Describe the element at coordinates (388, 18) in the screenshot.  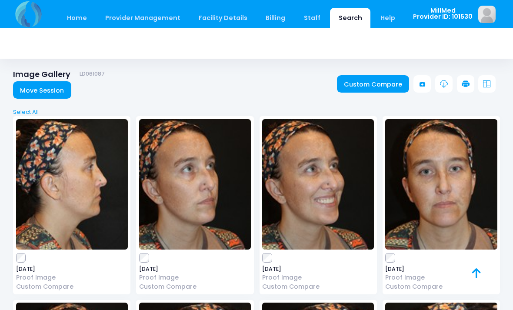
I see `a: Help` at that location.